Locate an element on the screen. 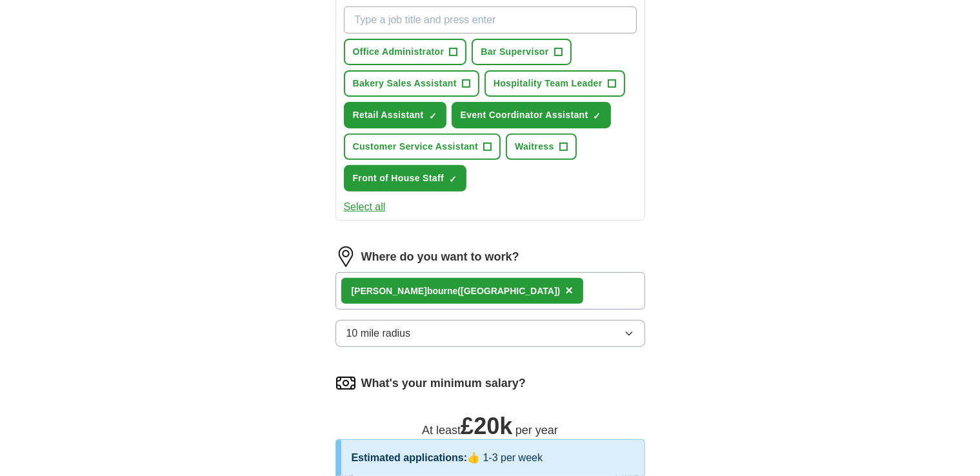 This screenshot has width=980, height=476. span: Hospitality Team Leader is located at coordinates (547, 83).